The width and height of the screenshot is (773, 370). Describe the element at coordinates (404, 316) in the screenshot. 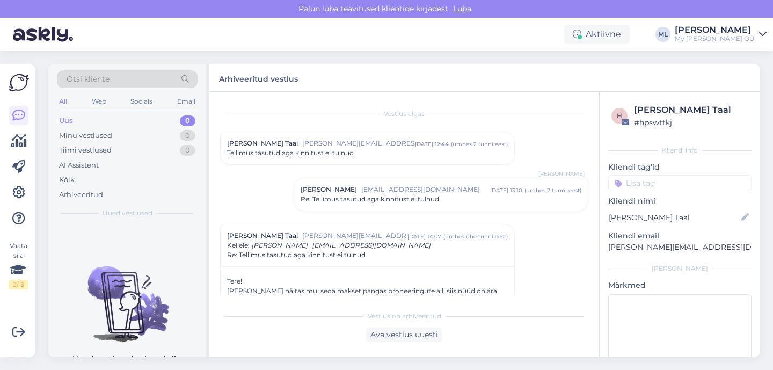

I see `span: Vestlus on arhiveeritud` at that location.